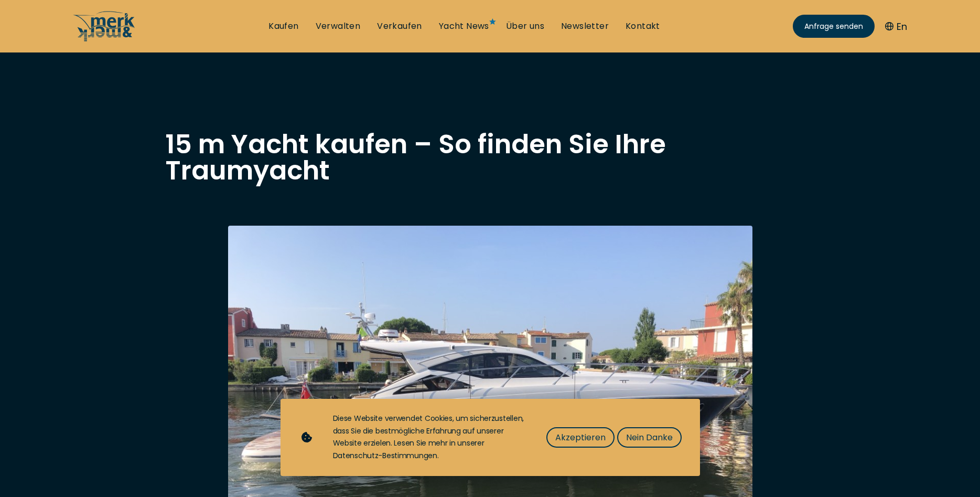 This screenshot has width=980, height=497. What do you see at coordinates (429, 437) in the screenshot?
I see `div: Diese Website verwendet Cookies, um sicherzustellen, dass Sie die bestmögliche Erfahrung auf unse...` at bounding box center [429, 437].